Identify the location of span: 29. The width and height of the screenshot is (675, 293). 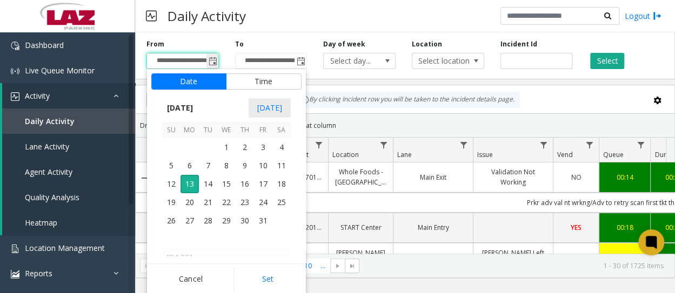
(226, 221).